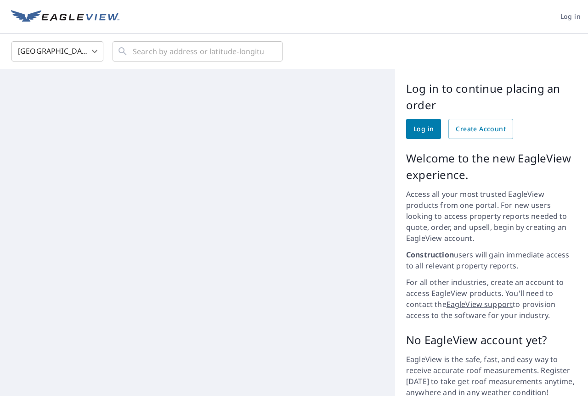 Image resolution: width=588 pixels, height=396 pixels. Describe the element at coordinates (492, 260) in the screenshot. I see `p: users will gain immediate access to all relevant property reports.` at that location.